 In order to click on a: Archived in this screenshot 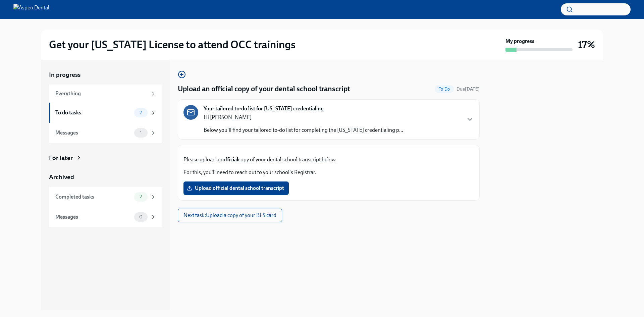, I will do `click(105, 177)`.